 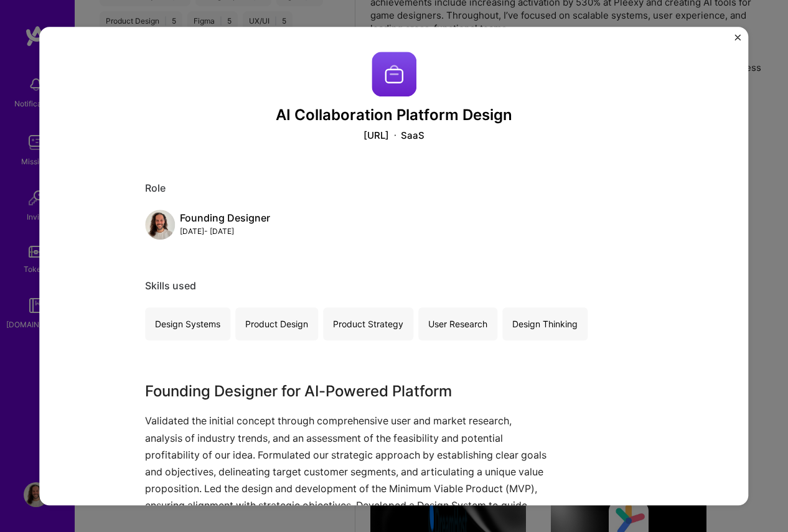 What do you see at coordinates (394, 74) in the screenshot?
I see `img: Company logo` at bounding box center [394, 74].